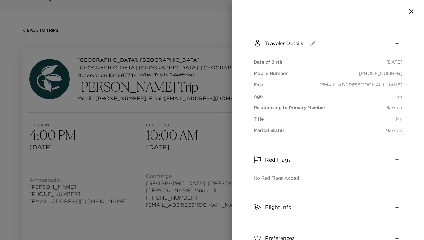 This screenshot has width=424, height=240. What do you see at coordinates (271, 74) in the screenshot?
I see `p: Mobile Number` at bounding box center [271, 74].